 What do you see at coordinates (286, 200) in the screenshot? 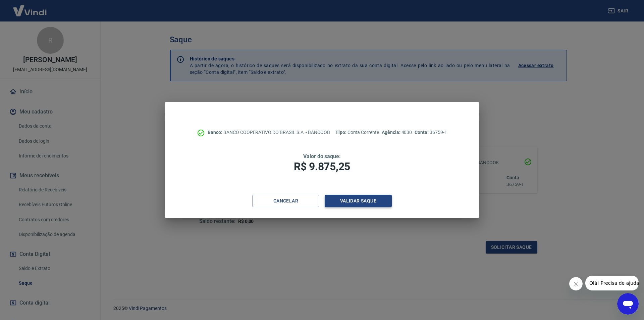
I see `button: Cancelar` at bounding box center [286, 200].